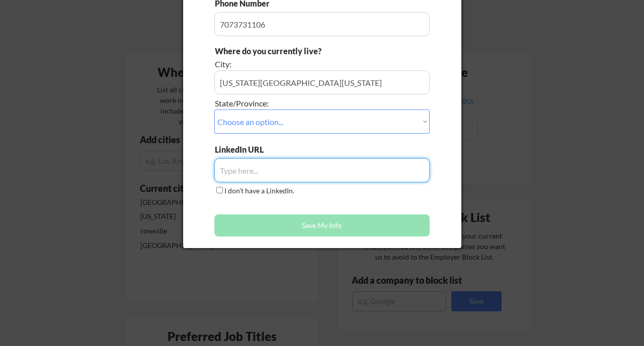 The width and height of the screenshot is (644, 346). What do you see at coordinates (322, 82) in the screenshot?
I see `input: e.g. Los Angeles` at bounding box center [322, 82].